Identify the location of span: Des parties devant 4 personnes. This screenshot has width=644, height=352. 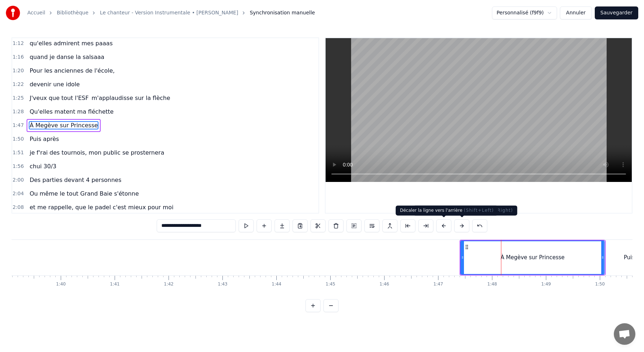
(75, 180).